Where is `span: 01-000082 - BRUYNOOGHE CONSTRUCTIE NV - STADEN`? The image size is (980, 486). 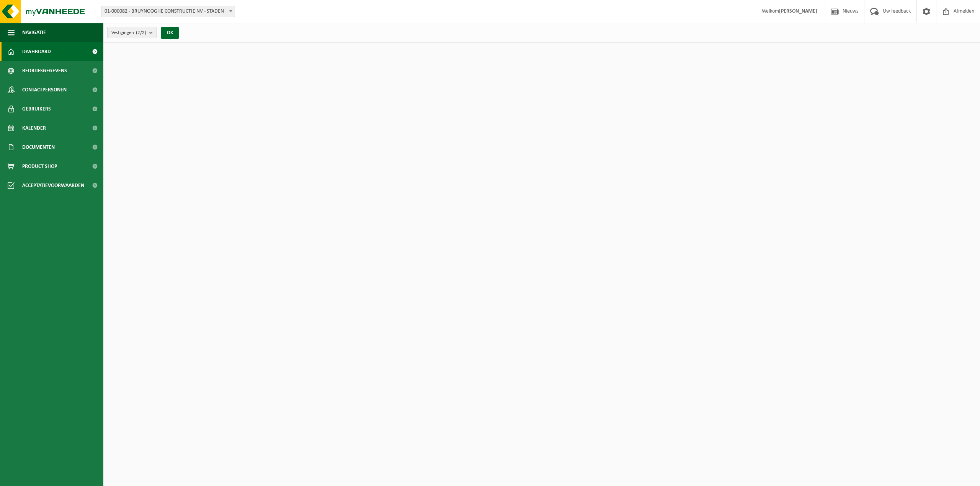 span: 01-000082 - BRUYNOOGHE CONSTRUCTIE NV - STADEN is located at coordinates (168, 11).